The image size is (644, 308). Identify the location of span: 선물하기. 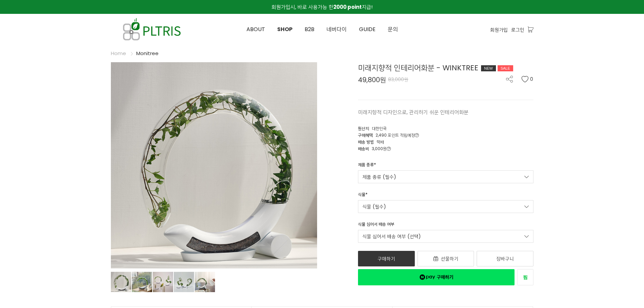
(449, 259).